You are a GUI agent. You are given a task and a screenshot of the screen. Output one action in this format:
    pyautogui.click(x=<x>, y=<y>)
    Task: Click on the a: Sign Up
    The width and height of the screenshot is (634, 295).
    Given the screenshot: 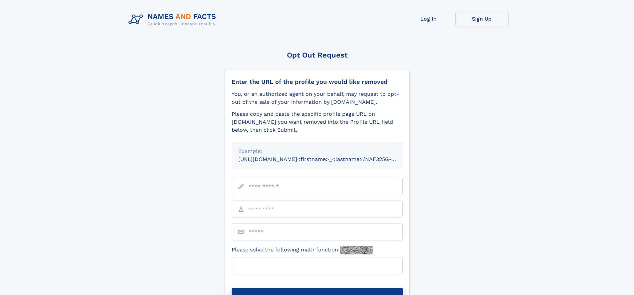 What is the action you would take?
    pyautogui.click(x=482, y=19)
    